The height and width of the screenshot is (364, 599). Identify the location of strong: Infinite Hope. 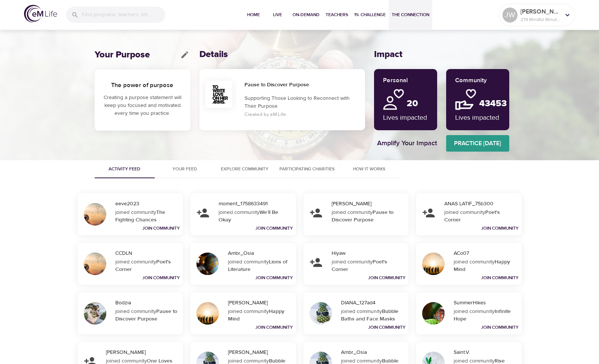
(482, 315).